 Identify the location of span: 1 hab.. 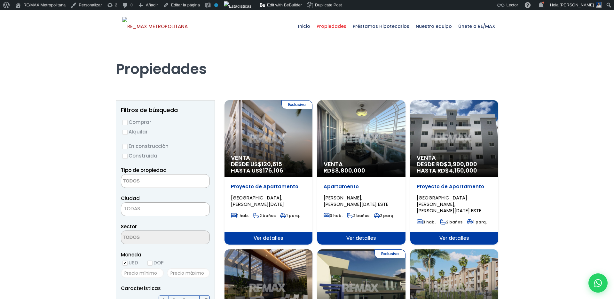
(240, 215).